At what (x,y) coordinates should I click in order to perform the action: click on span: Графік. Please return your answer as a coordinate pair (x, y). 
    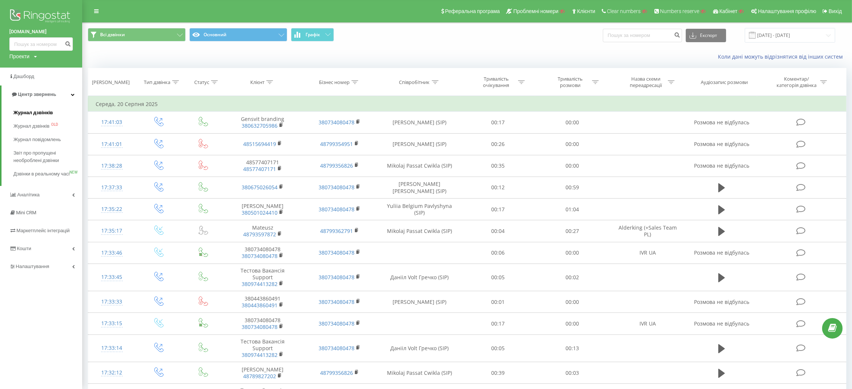
    Looking at the image, I should click on (313, 35).